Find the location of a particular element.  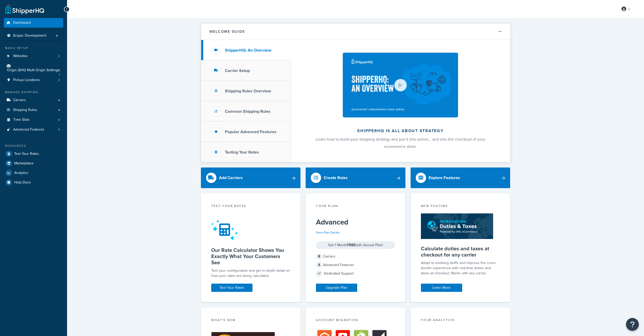

span: Origin (SHQ Multi Origin Setting)s is located at coordinates (34, 70).